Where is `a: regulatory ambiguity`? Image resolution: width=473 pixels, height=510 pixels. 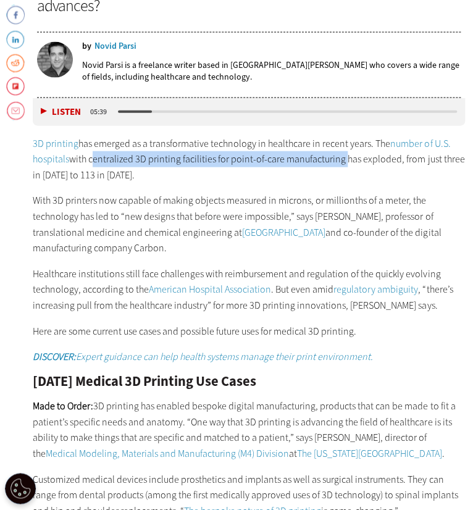
a: regulatory ambiguity is located at coordinates (375, 289).